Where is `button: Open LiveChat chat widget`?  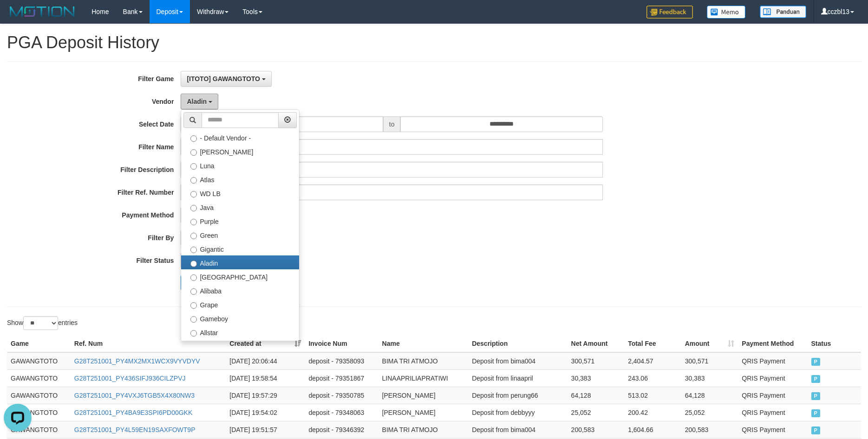 button: Open LiveChat chat widget is located at coordinates (18, 18).